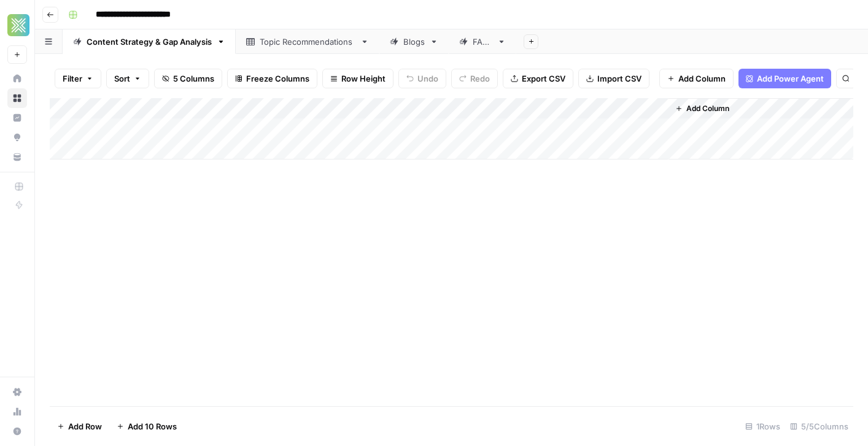  I want to click on div: Content Strategy & Gap Analysis, so click(149, 42).